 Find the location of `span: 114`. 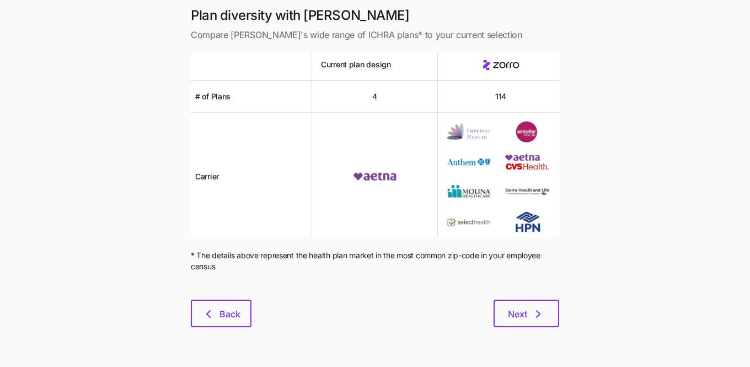

span: 114 is located at coordinates (501, 96).